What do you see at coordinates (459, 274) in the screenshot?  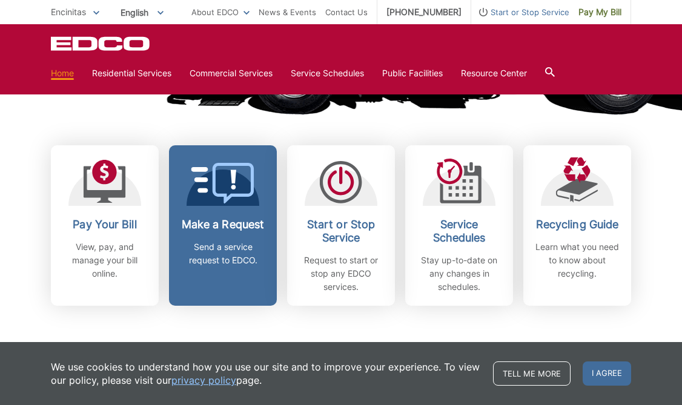 I see `p: Stay up-to-date on any changes in schedules.` at bounding box center [459, 274].